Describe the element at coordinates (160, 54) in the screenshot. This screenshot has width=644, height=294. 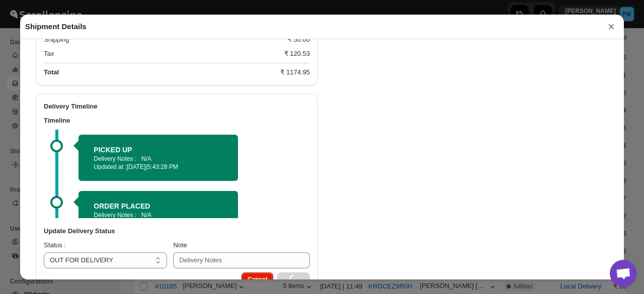
I see `div: Tax` at that location.